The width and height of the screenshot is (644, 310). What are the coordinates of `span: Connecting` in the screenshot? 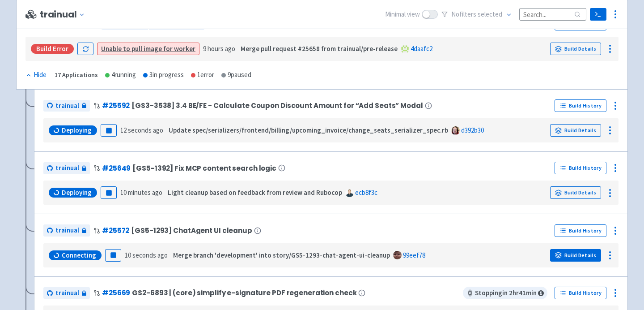 It's located at (78, 255).